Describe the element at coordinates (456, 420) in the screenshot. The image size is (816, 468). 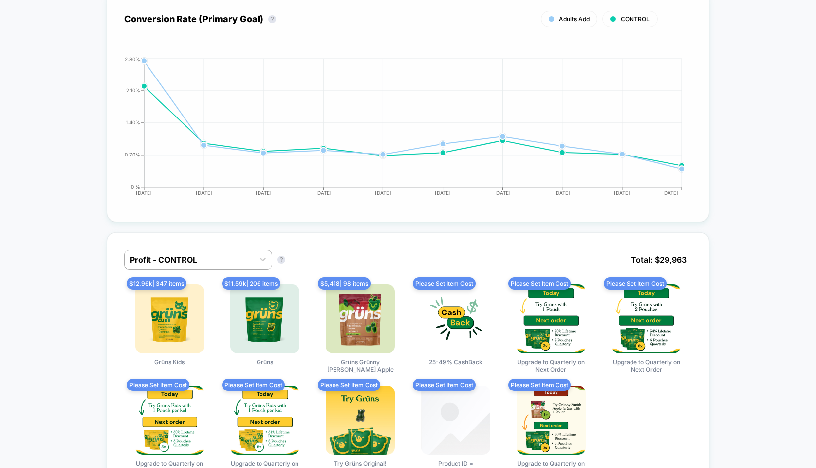
I see `img: Product ID = 7528480276546` at that location.